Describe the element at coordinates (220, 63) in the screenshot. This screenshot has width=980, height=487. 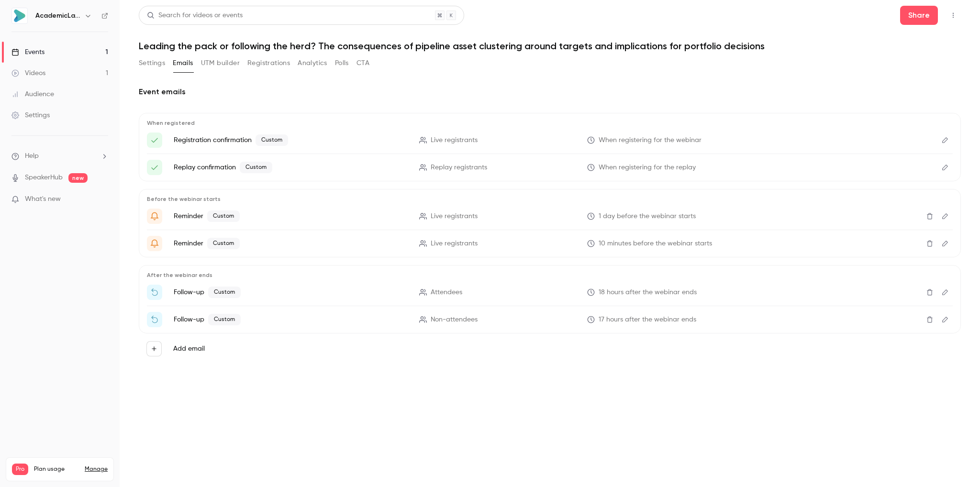
I see `button: UTM builder` at that location.